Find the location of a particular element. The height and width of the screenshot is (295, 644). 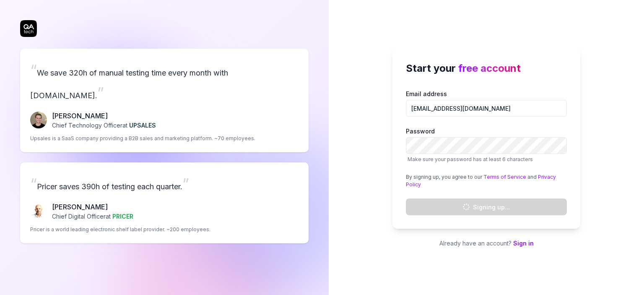

span: free account is located at coordinates (489, 68).